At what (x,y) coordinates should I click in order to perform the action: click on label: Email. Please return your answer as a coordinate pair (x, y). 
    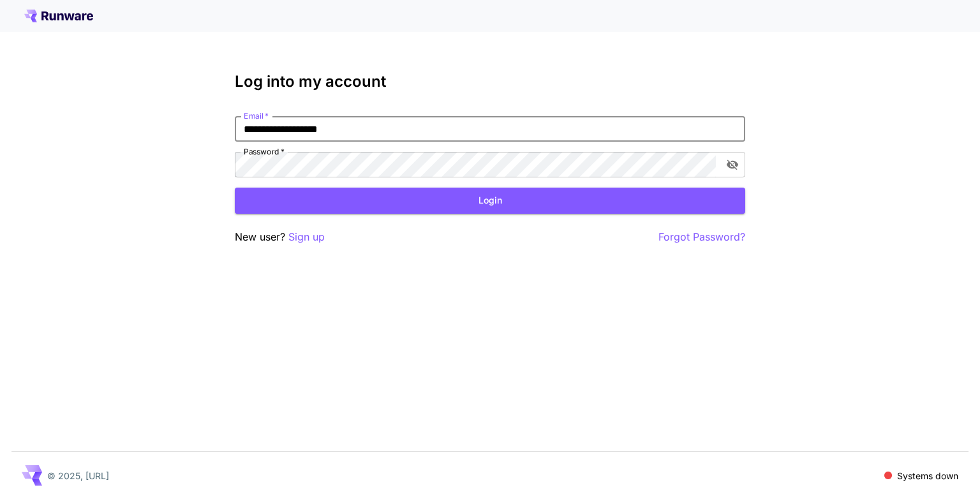
    Looking at the image, I should click on (256, 116).